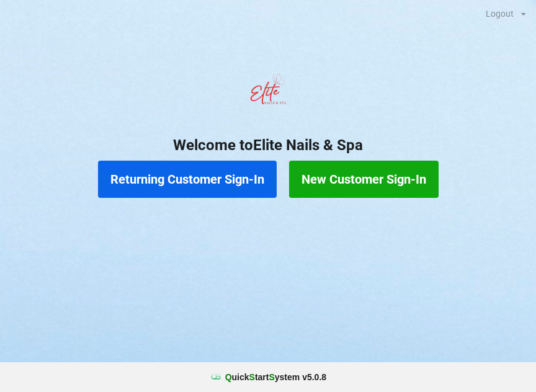 Image resolution: width=536 pixels, height=392 pixels. What do you see at coordinates (499, 14) in the screenshot?
I see `div: Logout` at bounding box center [499, 14].